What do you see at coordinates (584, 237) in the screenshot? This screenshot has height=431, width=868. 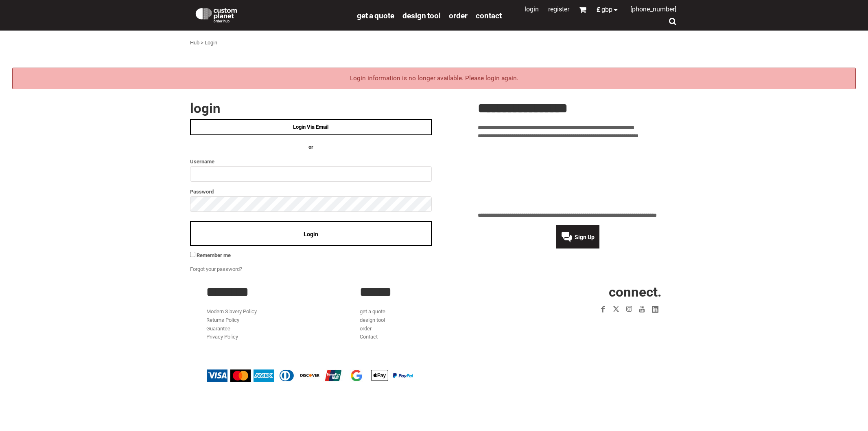 I see `span: Sign Up` at bounding box center [584, 237].